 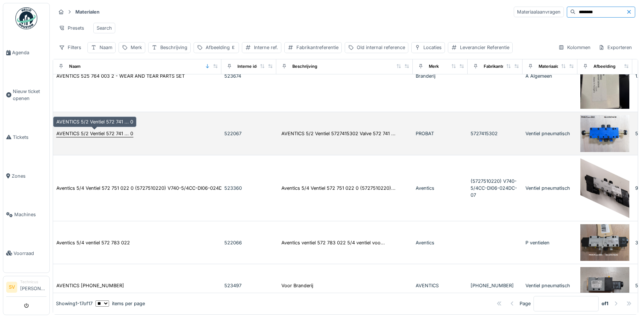 What do you see at coordinates (440, 285) in the screenshot?
I see `div: AVENTICS` at bounding box center [440, 285].